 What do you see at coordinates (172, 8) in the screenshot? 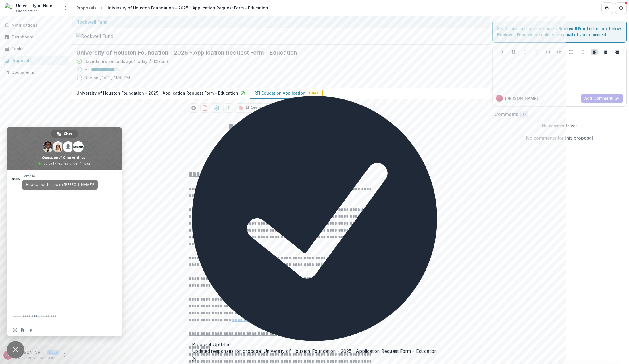
I see `nav: breadcrumb` at bounding box center [172, 8].